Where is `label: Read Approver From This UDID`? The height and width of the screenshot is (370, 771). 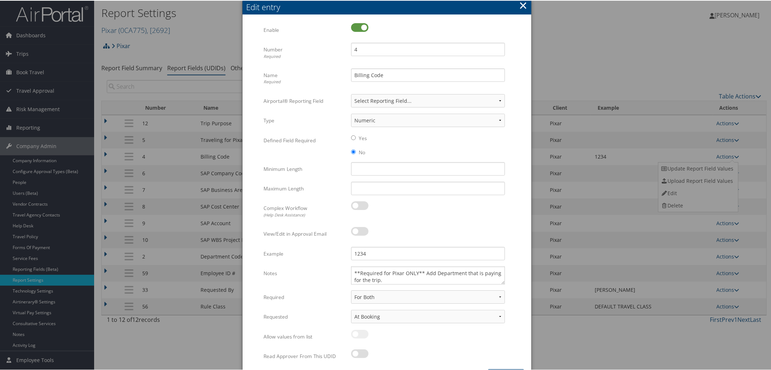
label: Read Approver From This UDID is located at coordinates (304, 355).